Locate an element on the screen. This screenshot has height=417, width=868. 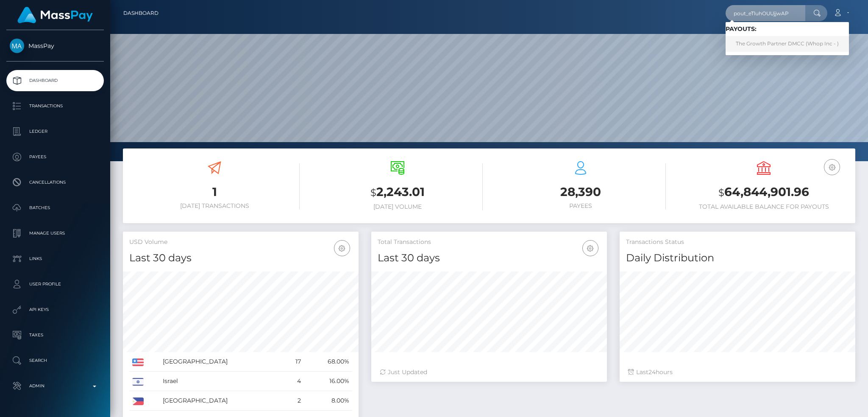
p: Ledger is located at coordinates (55, 131).